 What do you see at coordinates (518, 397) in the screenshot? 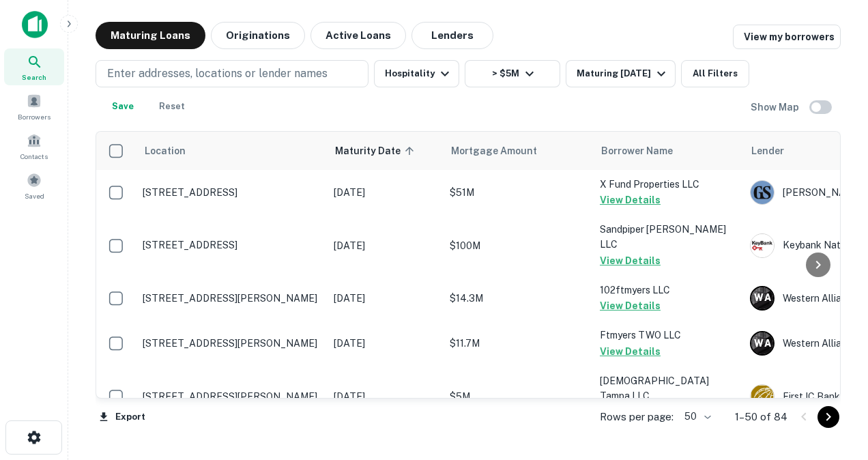
I see `p: $5M` at bounding box center [518, 397].